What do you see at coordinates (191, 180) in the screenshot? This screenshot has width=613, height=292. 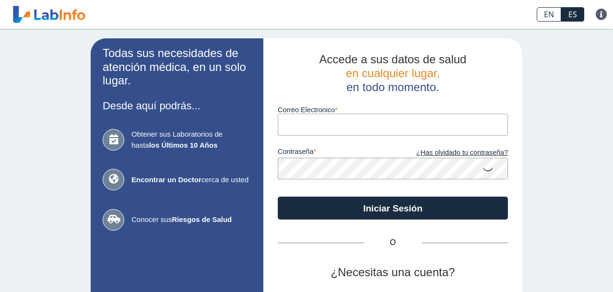 I see `span: cerca de usted` at bounding box center [191, 180].